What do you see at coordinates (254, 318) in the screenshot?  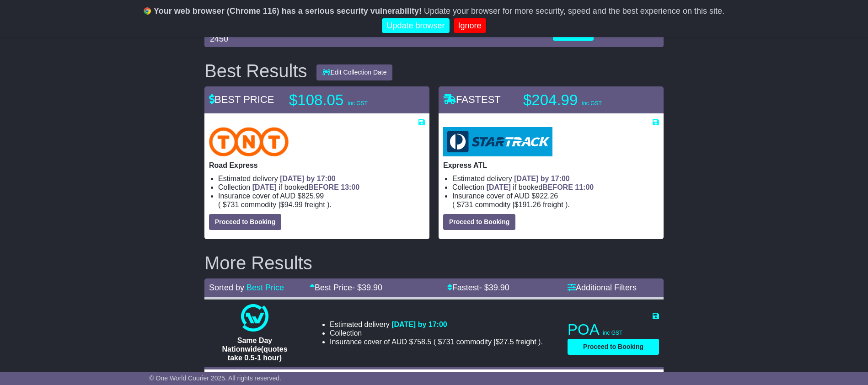 I see `img: One World Courier: Same Day Nationwide(quotes take 0.5-1 hour)` at bounding box center [254, 318].